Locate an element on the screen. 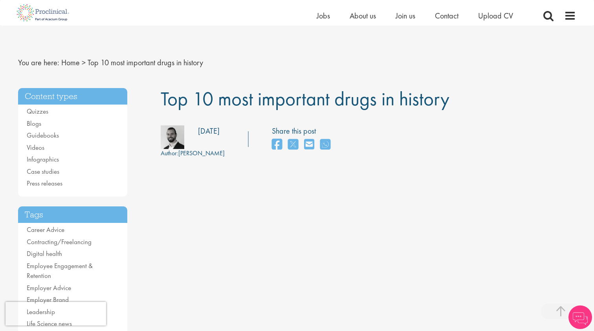 Image resolution: width=594 pixels, height=331 pixels. a: Jobs is located at coordinates (323, 16).